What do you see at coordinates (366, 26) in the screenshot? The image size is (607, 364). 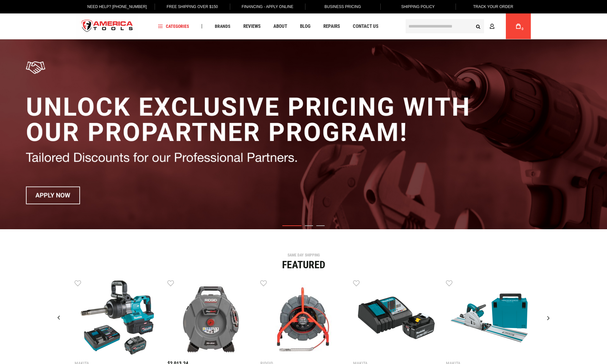 I see `span: Contact Us` at bounding box center [366, 26].